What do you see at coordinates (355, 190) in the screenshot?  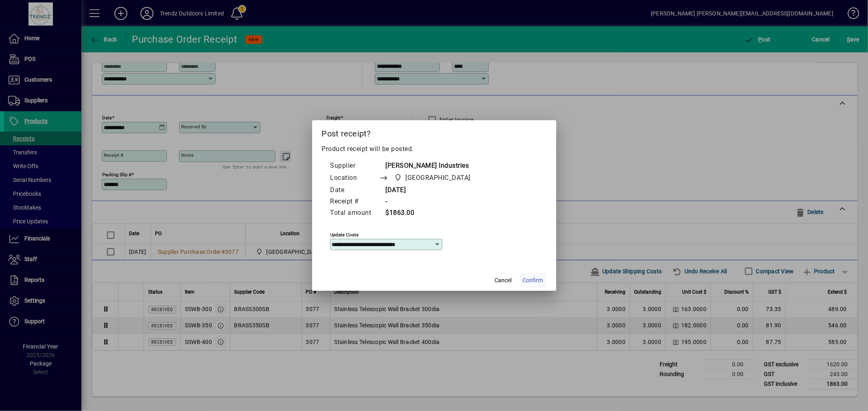 I see `td: Date` at bounding box center [355, 190].